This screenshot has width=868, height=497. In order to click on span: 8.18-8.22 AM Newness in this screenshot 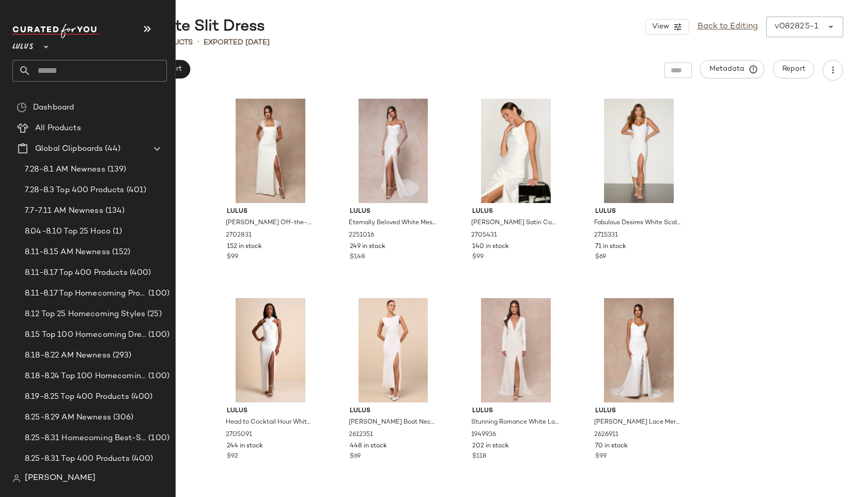, I will do `click(67, 356)`.